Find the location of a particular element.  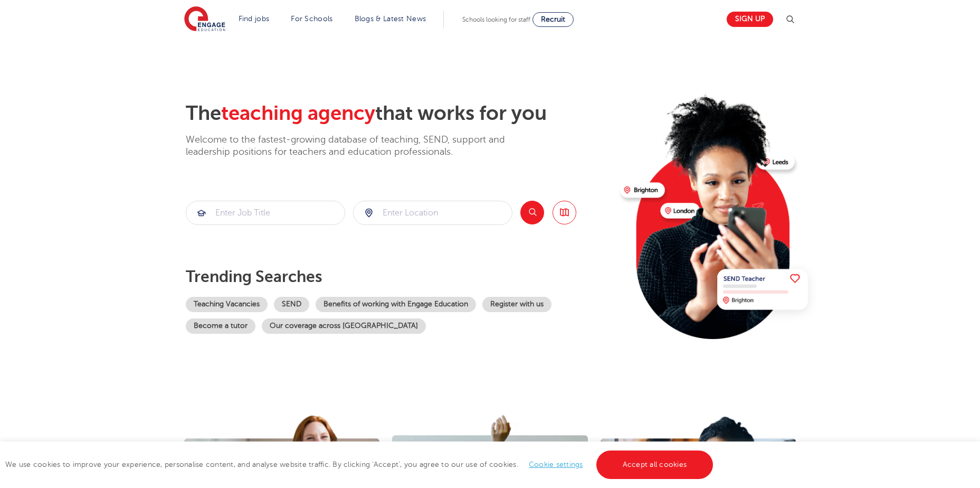

a: SEND is located at coordinates (291, 304).